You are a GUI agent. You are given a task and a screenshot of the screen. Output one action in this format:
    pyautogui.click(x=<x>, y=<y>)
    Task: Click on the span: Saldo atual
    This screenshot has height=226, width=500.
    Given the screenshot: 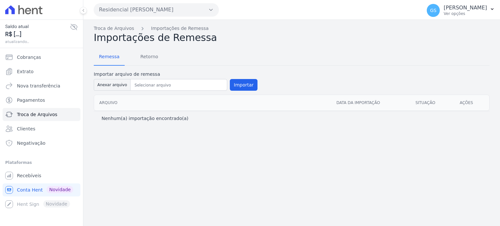 What is the action you would take?
    pyautogui.click(x=37, y=26)
    